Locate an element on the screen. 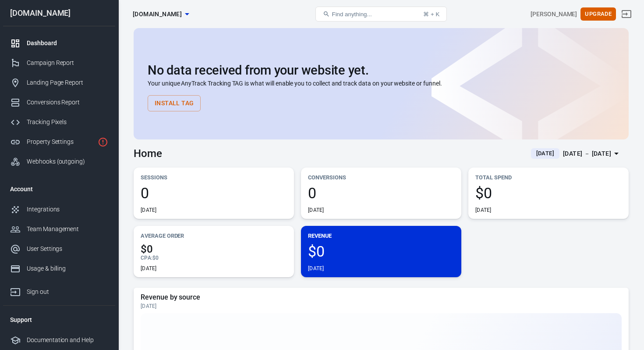  button: Upgrade is located at coordinates (598, 14).